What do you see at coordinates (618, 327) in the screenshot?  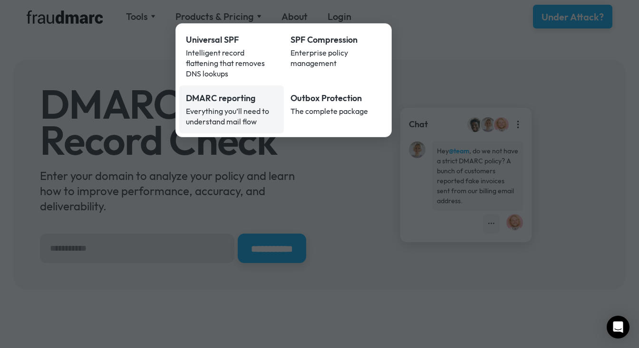 I see `div: Open Intercom Messenger` at bounding box center [618, 327].